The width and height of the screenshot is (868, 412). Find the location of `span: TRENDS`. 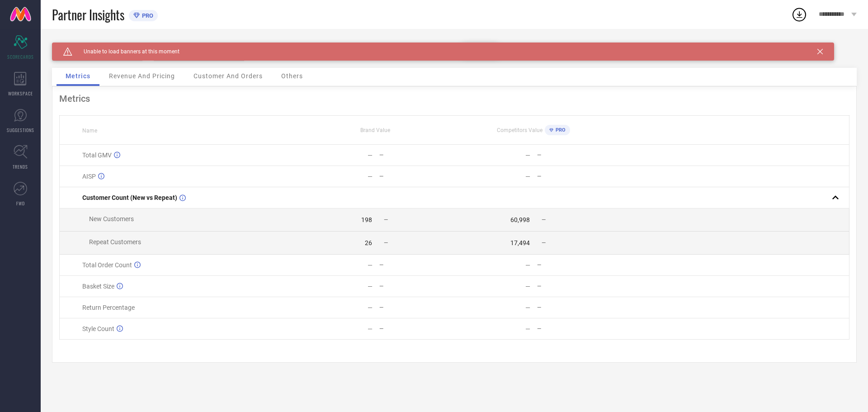

span: TRENDS is located at coordinates (21, 166).